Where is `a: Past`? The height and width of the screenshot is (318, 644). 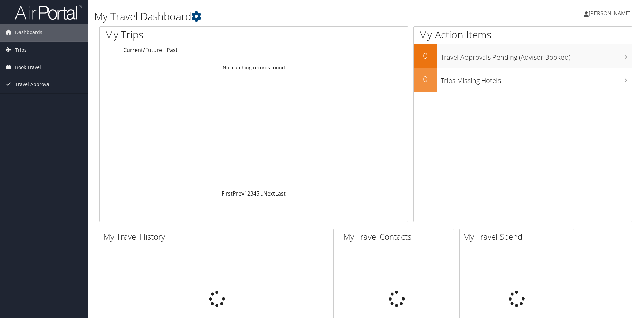
a: Past is located at coordinates (172, 50).